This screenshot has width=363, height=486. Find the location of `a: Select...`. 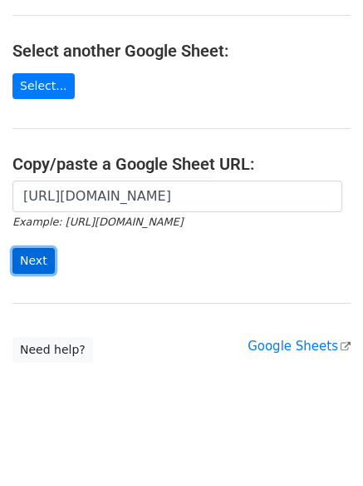

a: Select... is located at coordinates (43, 86).